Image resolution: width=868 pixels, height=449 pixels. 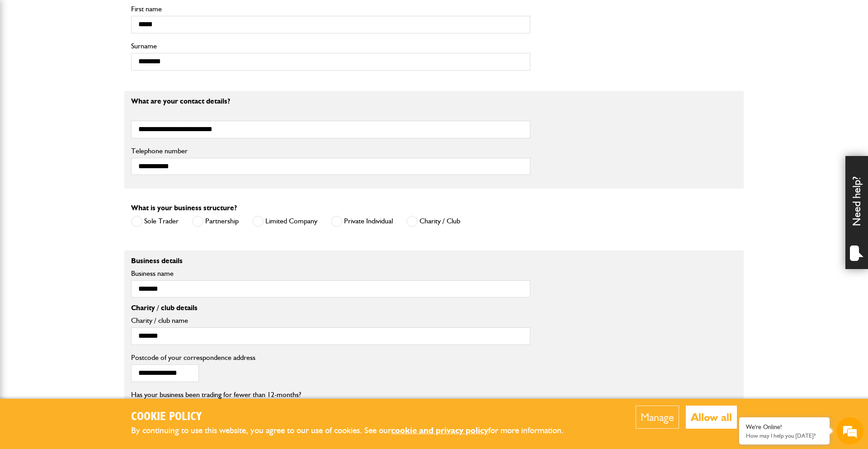 What do you see at coordinates (331, 151) in the screenshot?
I see `label: Telephone number` at bounding box center [331, 151].